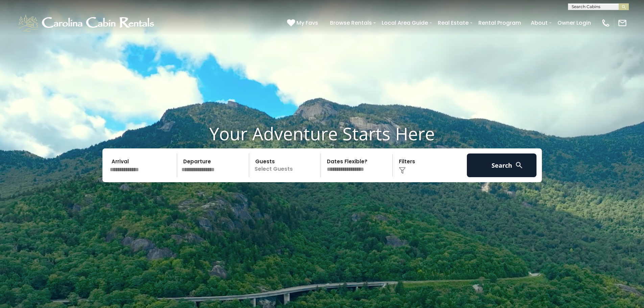 Image resolution: width=644 pixels, height=308 pixels. I want to click on p: Select Guests, so click(286, 165).